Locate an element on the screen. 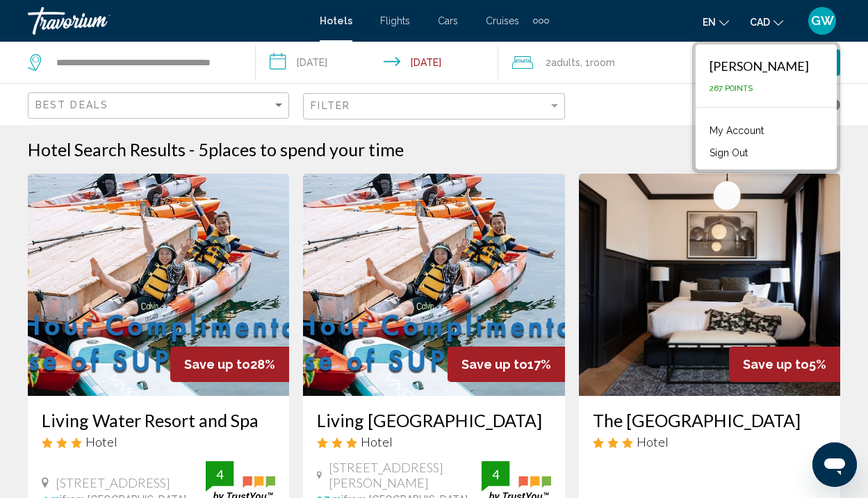 The width and height of the screenshot is (868, 498). a: My Account is located at coordinates (736, 130).